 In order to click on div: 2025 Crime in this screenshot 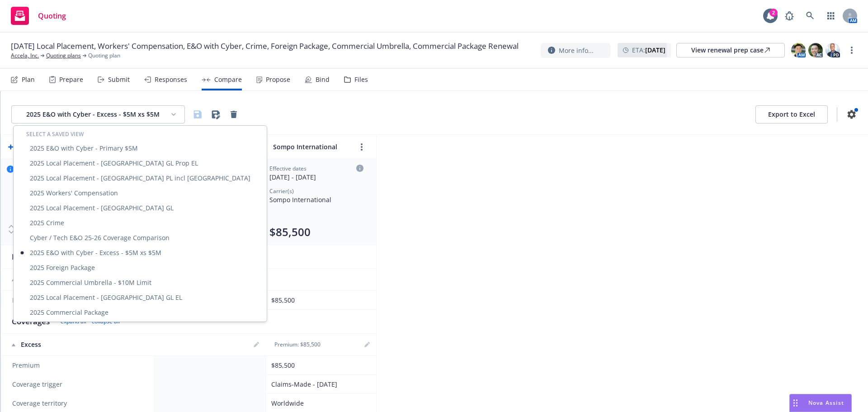, I will do `click(140, 223)`.